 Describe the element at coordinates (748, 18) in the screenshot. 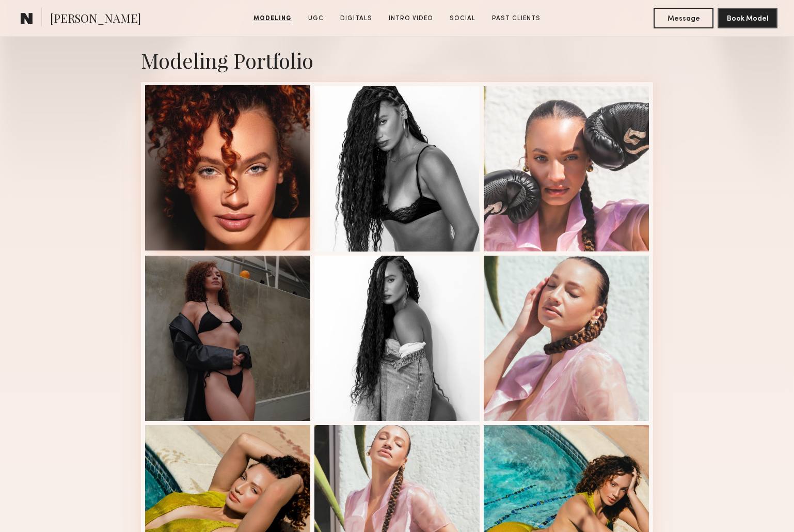

I see `button: Book Model` at that location.